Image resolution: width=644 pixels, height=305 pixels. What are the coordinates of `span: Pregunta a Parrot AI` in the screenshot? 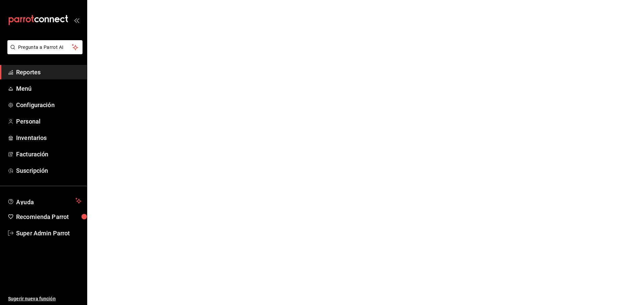 It's located at (45, 47).